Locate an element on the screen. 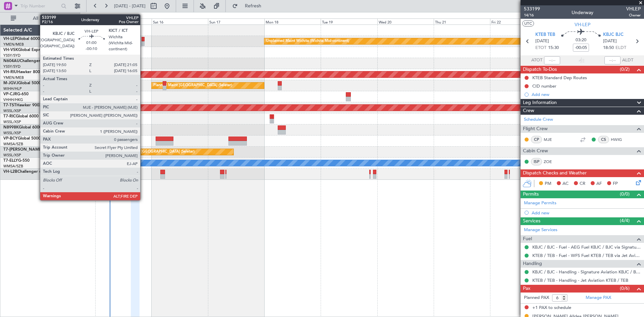 Image resolution: width=644 pixels, height=317 pixels. div: Fri 15 is located at coordinates (124, 22).